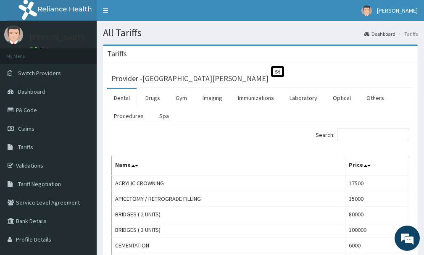 This screenshot has width=424, height=255. Describe the element at coordinates (256, 98) in the screenshot. I see `a: Immunizations` at that location.